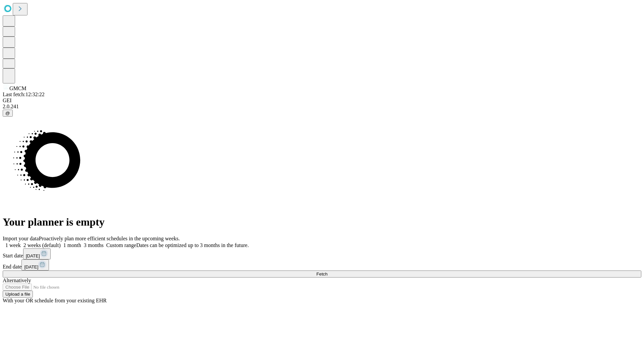 The height and width of the screenshot is (362, 644). What do you see at coordinates (18, 294) in the screenshot?
I see `button: Upload a file` at bounding box center [18, 294].